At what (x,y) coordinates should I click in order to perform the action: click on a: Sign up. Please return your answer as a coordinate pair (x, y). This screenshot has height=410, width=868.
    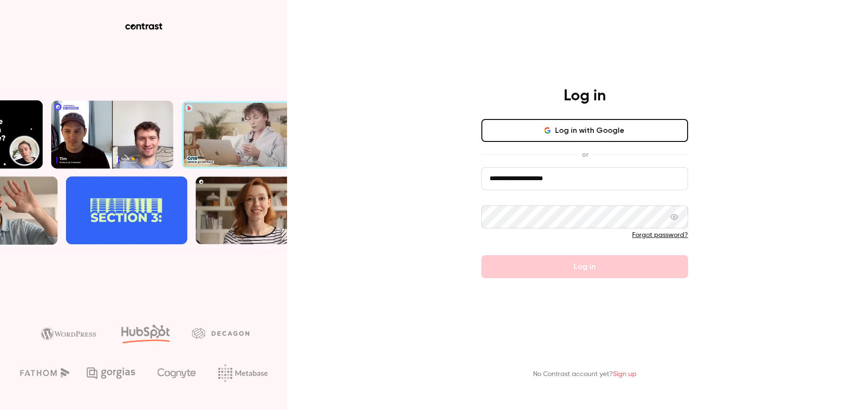
    Looking at the image, I should click on (625, 375).